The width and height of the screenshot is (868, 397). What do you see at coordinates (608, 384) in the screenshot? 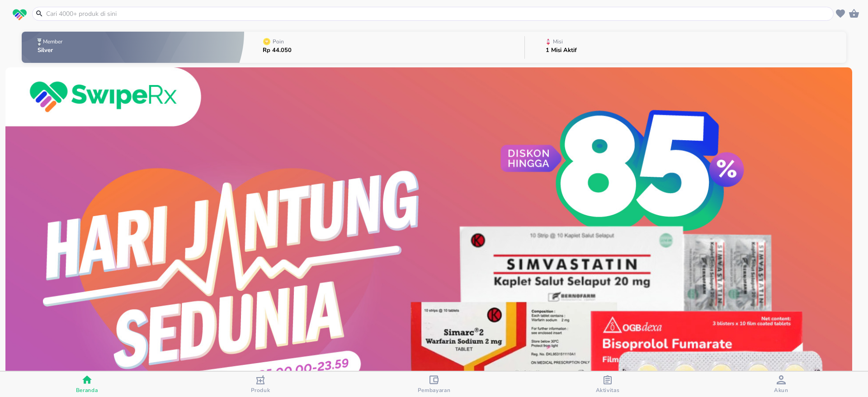
I see `button: Aktivitas` at bounding box center [608, 384].